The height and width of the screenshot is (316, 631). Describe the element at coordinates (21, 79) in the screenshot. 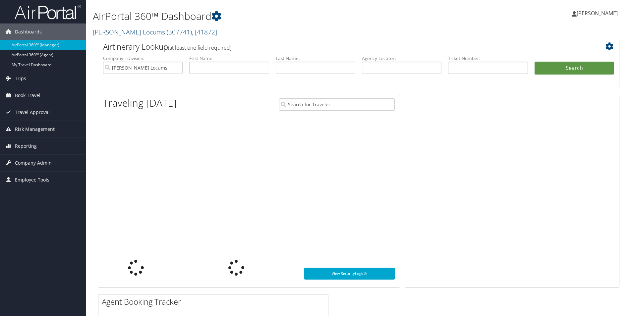

I see `span: Trips` at that location.